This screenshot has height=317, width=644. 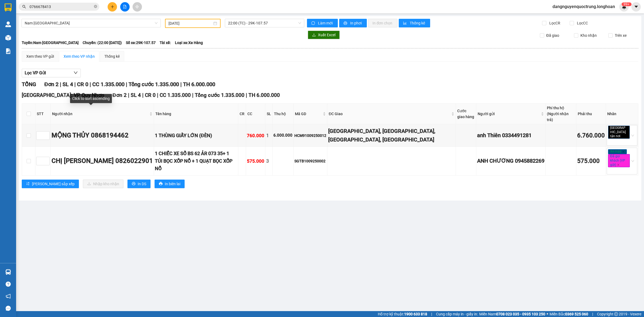 What do you see at coordinates (40, 57) in the screenshot?
I see `div: Xem theo VP gửi` at bounding box center [40, 57].